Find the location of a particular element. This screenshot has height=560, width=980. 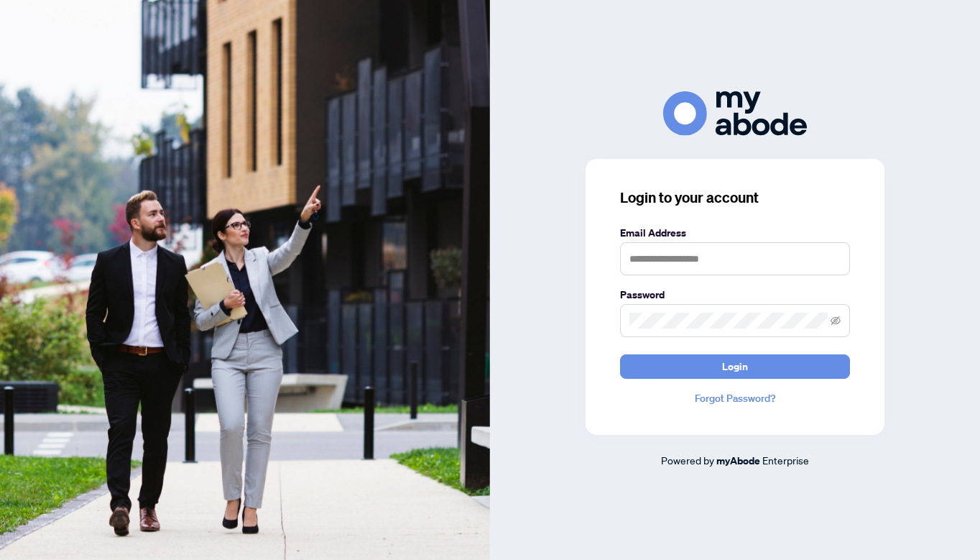

label: Password is located at coordinates (735, 295).